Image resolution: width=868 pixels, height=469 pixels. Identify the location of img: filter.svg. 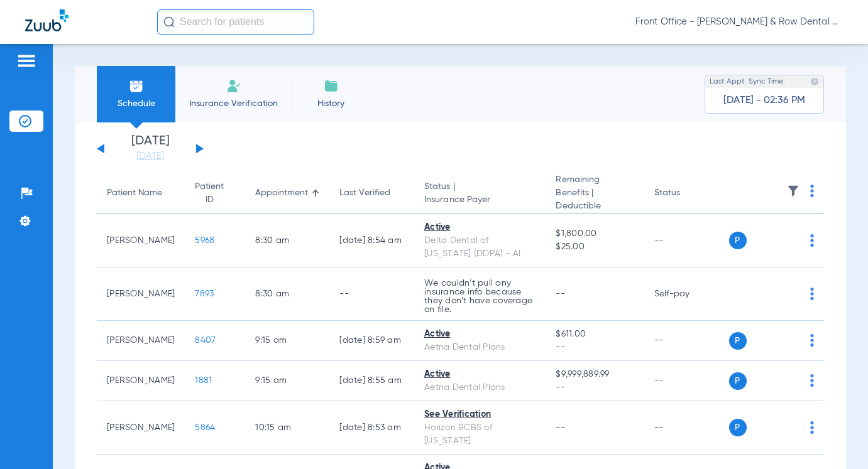
(793, 191).